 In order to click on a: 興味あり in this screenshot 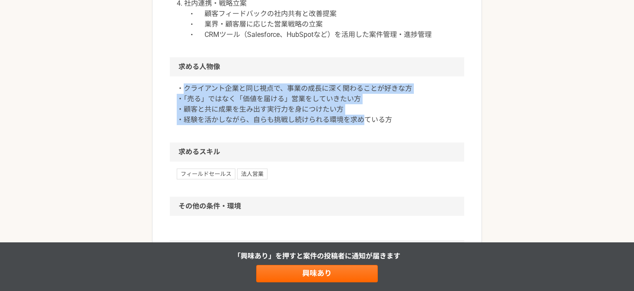, I will do `click(317, 274)`.